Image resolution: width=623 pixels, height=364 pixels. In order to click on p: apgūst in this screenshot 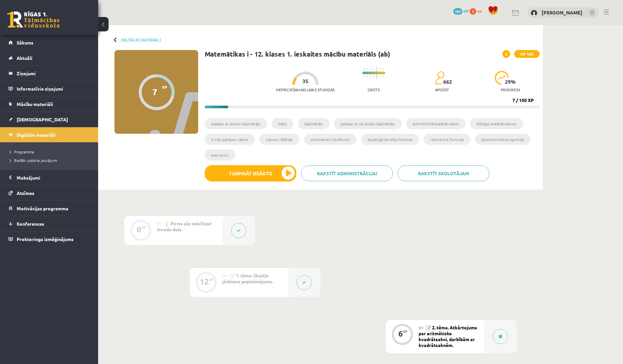, I will do `click(442, 90)`.